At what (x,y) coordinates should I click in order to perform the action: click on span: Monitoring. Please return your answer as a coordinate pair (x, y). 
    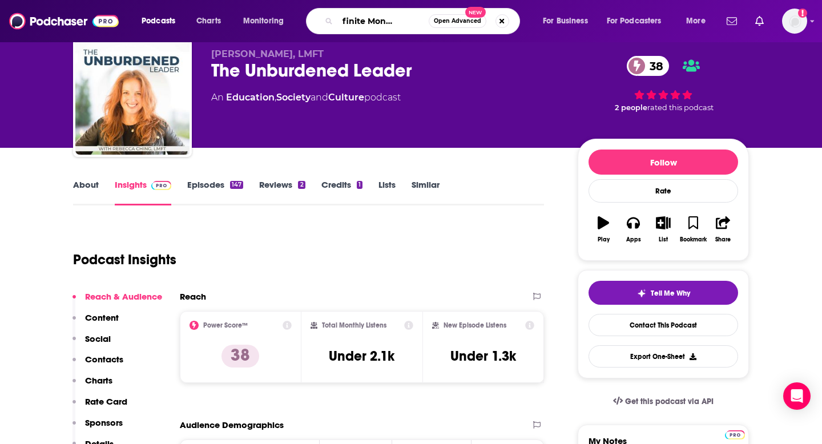
    Looking at the image, I should click on (263, 21).